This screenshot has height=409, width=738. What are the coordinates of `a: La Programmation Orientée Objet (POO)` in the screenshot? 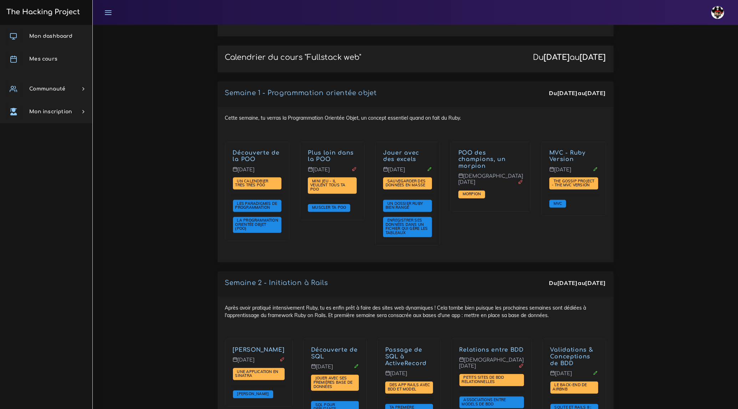 It's located at (257, 225).